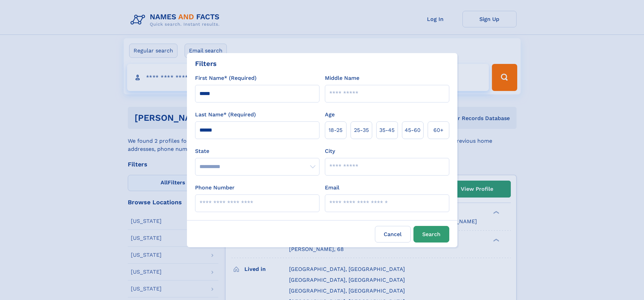 The height and width of the screenshot is (300, 644). I want to click on label: Last Name* (Required), so click(225, 114).